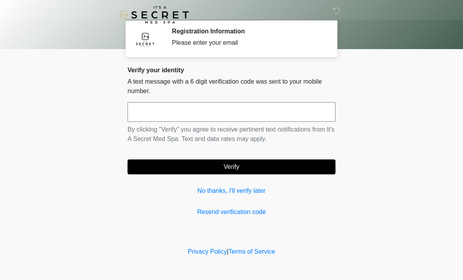  What do you see at coordinates (145, 39) in the screenshot?
I see `img: Agent Avatar` at bounding box center [145, 39].